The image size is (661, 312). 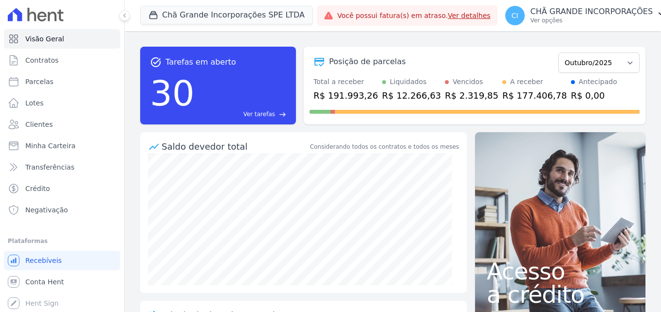 What do you see at coordinates (156, 62) in the screenshot?
I see `span: task_alt` at bounding box center [156, 62].